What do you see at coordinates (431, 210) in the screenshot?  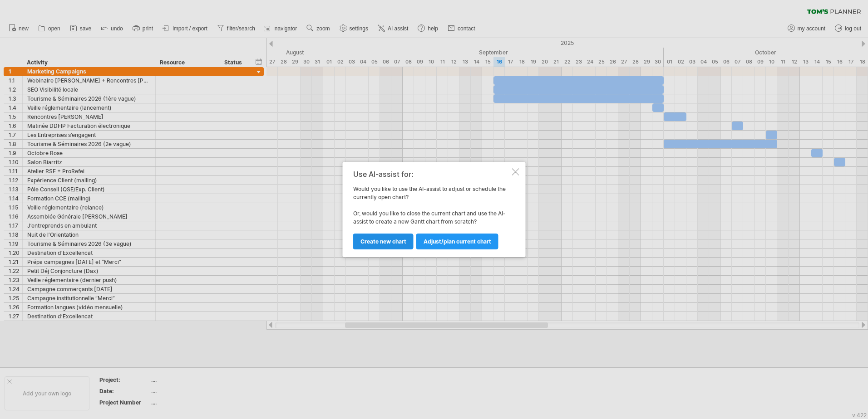 I see `div: Would you like to use the AI-assist to adjust or schedule the currently open chart? Or, would you...` at bounding box center [431, 210].